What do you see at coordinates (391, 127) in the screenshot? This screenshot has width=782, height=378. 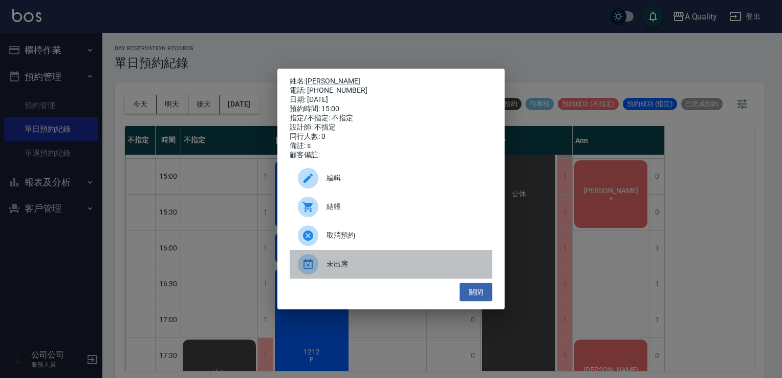 I see `div: 設計師: 不指定` at bounding box center [391, 127].